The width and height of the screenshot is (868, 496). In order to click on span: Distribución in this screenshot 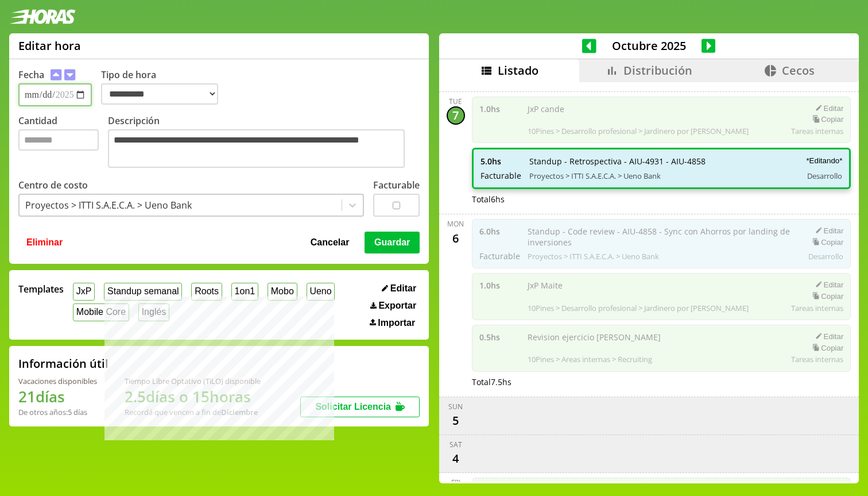, I will do `click(658, 70)`.